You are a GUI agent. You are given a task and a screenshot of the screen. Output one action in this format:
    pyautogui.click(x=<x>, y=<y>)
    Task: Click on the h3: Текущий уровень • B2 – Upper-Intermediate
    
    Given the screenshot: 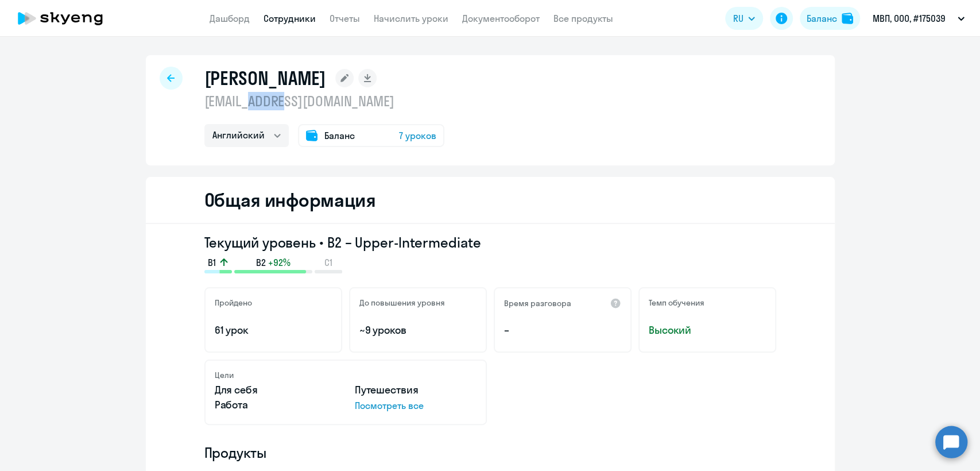 What is the action you would take?
    pyautogui.click(x=490, y=242)
    